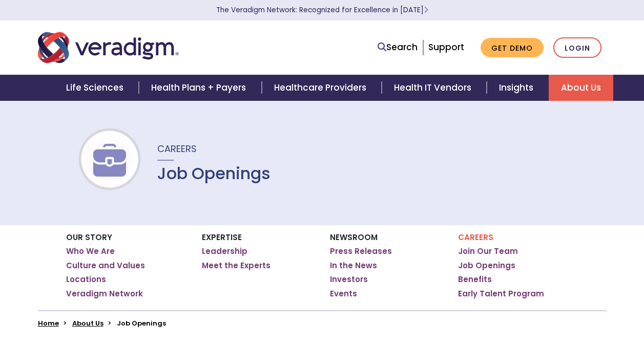  I want to click on img: Veradigm logo, so click(108, 48).